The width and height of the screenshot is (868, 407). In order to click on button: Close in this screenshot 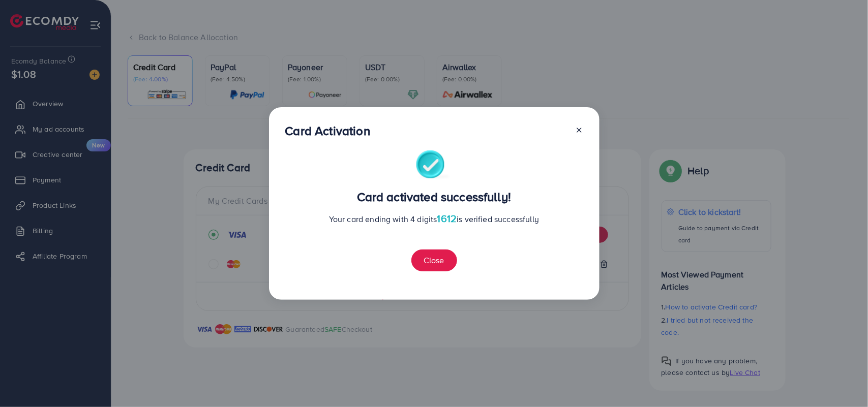, I will do `click(434, 260)`.